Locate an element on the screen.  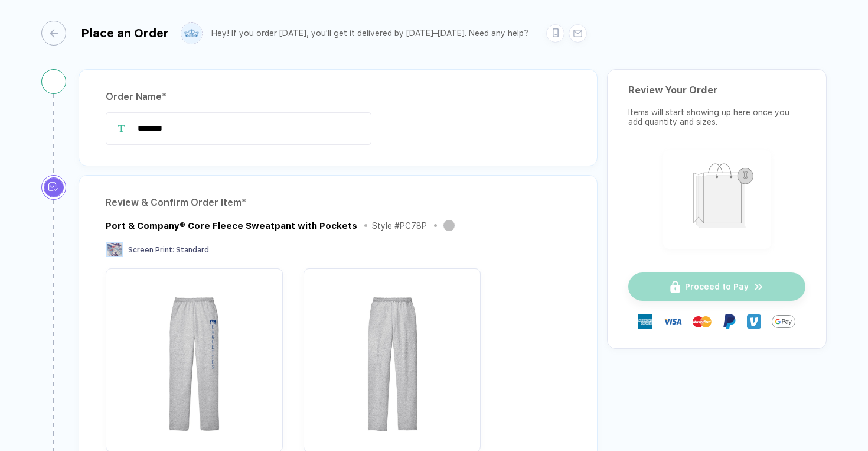
img: master-card is located at coordinates (703, 321).